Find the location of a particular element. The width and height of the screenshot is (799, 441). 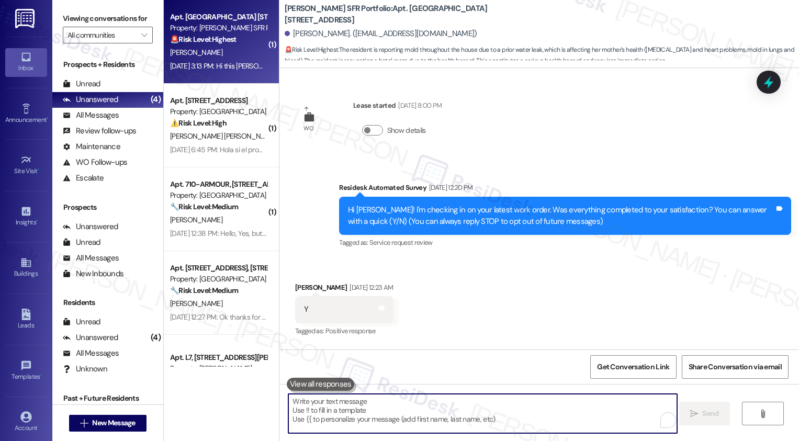

span: Positive response is located at coordinates (351, 331).